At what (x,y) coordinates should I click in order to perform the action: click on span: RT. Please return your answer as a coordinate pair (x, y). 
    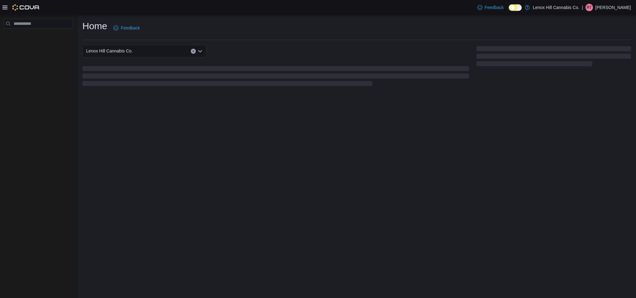
    Looking at the image, I should click on (589, 7).